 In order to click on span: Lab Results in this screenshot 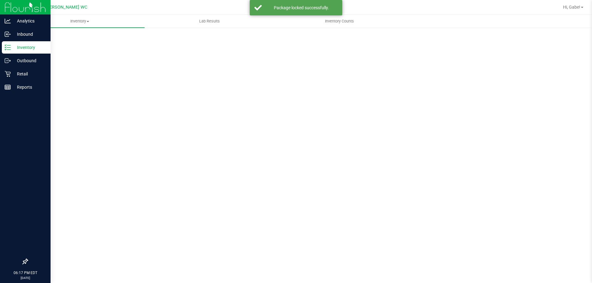, I will do `click(209, 21)`.